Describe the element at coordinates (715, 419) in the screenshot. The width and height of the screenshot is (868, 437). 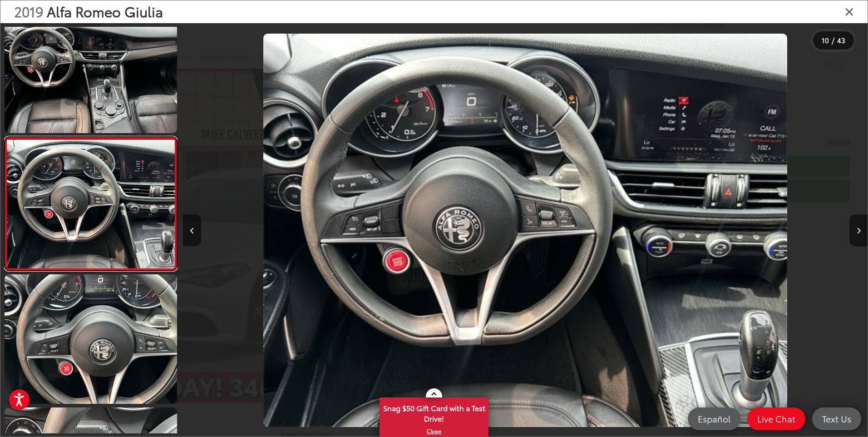
I see `span: Español` at that location.